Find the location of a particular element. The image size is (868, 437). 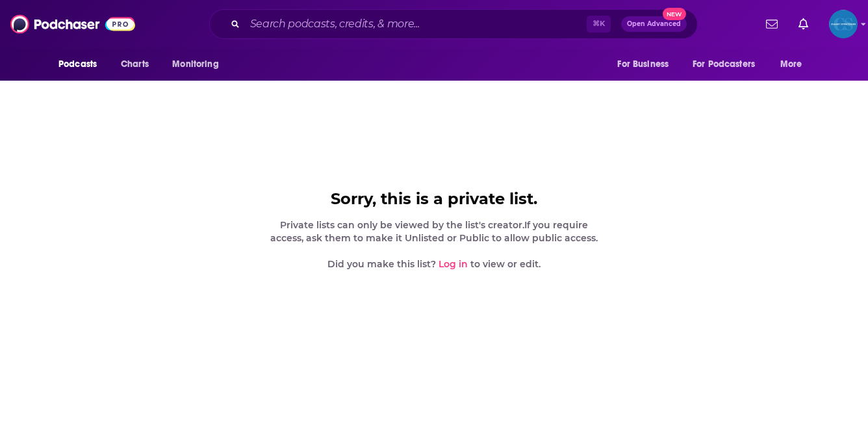

span: More is located at coordinates (791, 64).